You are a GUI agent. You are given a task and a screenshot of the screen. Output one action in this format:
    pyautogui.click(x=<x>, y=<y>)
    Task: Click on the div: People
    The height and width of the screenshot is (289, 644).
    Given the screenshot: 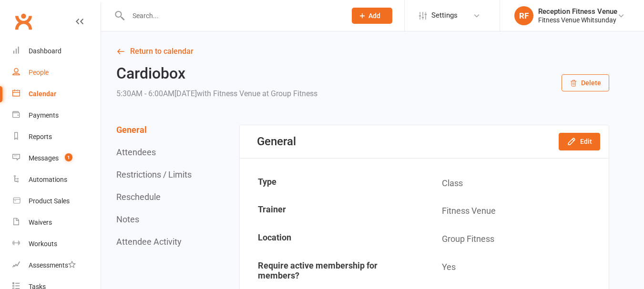 What is the action you would take?
    pyautogui.click(x=39, y=72)
    